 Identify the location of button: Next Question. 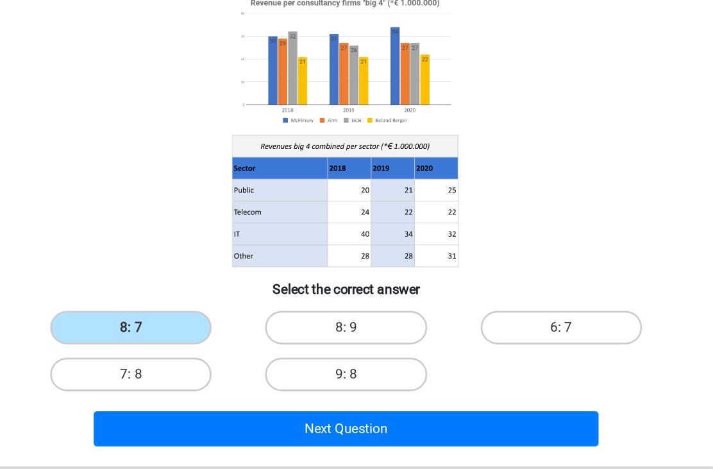
(357, 407).